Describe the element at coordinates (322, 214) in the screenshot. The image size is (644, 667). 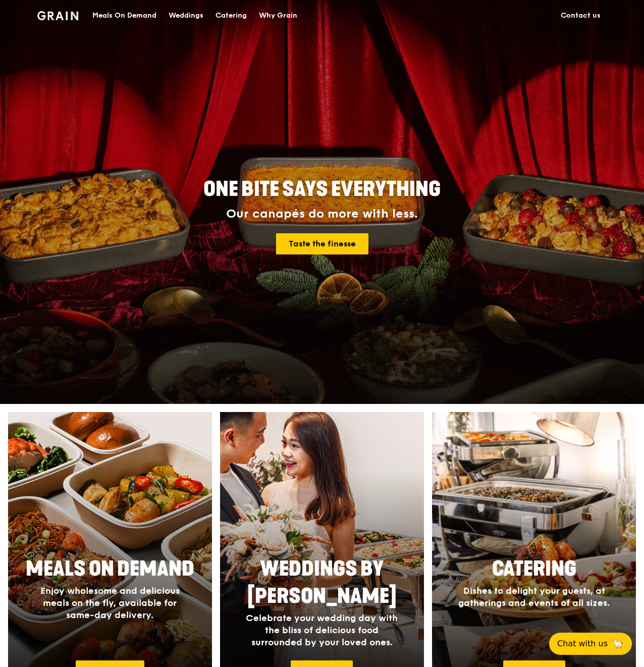
I see `div: Our canapés do more with less.` at that location.